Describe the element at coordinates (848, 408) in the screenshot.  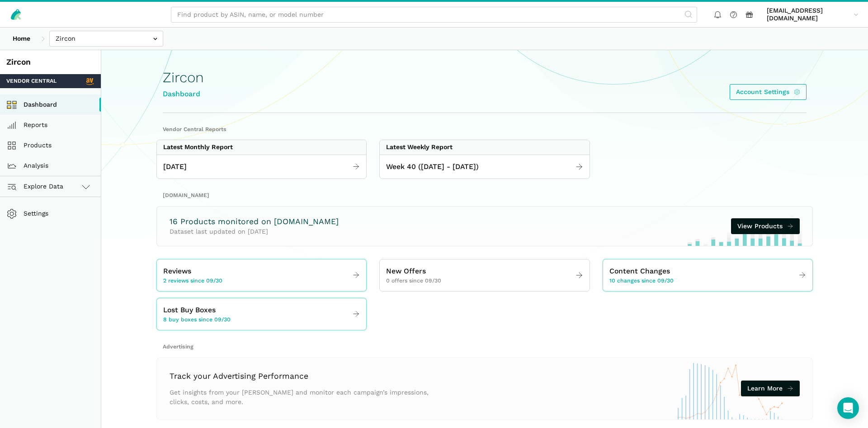
I see `div: Open Intercom Messenger` at that location.